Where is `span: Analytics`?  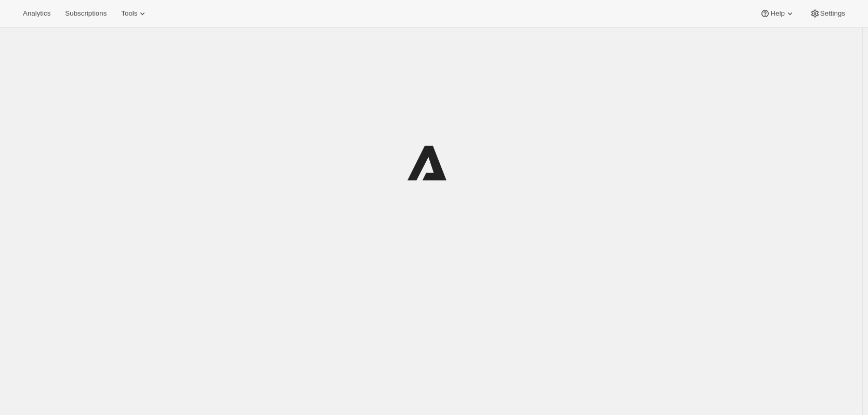
span: Analytics is located at coordinates (36, 13).